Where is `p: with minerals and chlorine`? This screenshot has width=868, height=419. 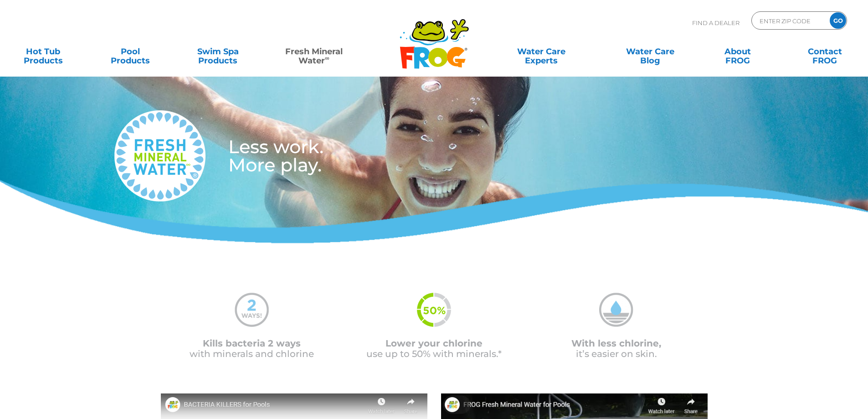 p: with minerals and chlorine is located at coordinates (252, 349).